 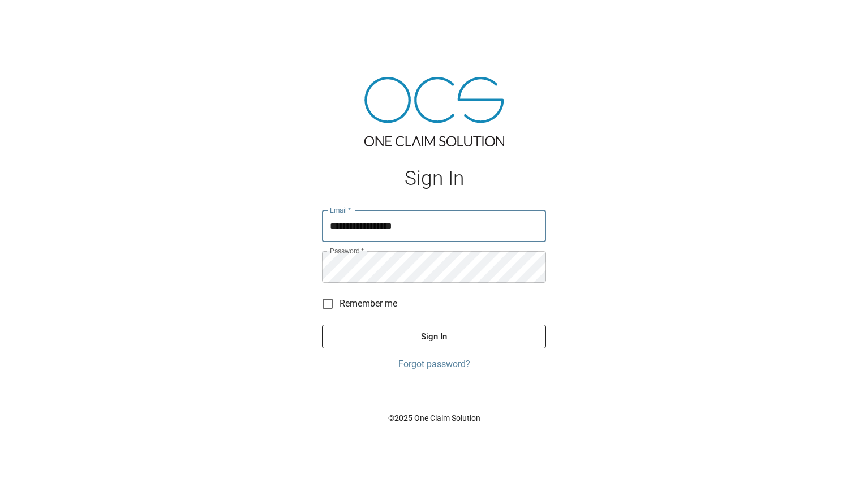 I want to click on label: Email, so click(x=341, y=210).